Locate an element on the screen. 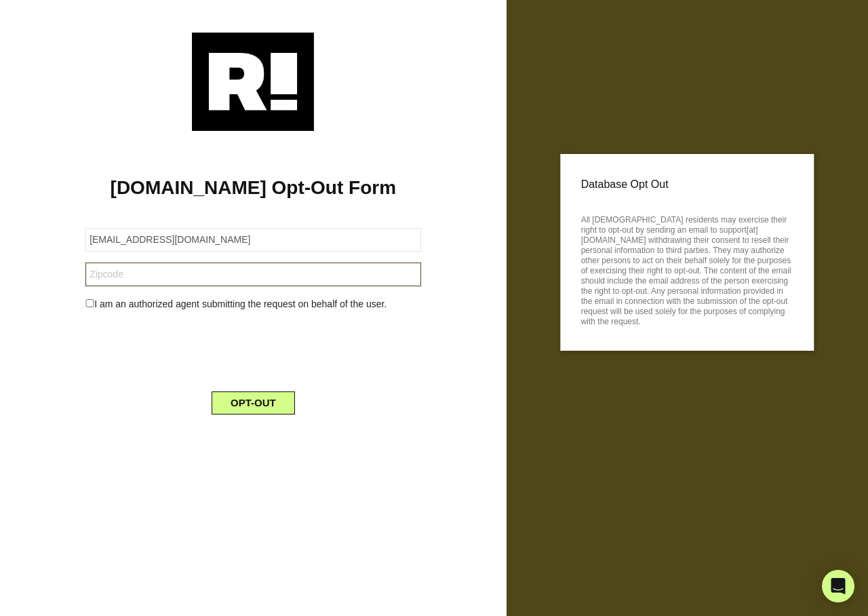  input: Email Address is located at coordinates (253, 240).